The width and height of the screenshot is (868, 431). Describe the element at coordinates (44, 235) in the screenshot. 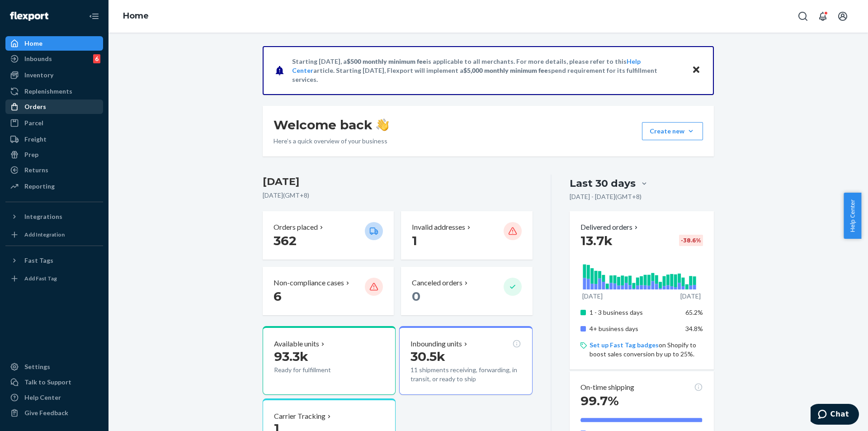

I see `div: Add Integration` at that location.